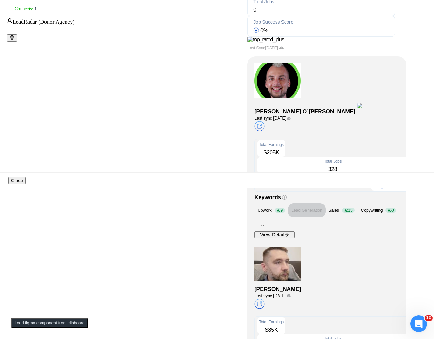 The height and width of the screenshot is (339, 434). What do you see at coordinates (17, 180) in the screenshot?
I see `button: Close` at bounding box center [17, 180].